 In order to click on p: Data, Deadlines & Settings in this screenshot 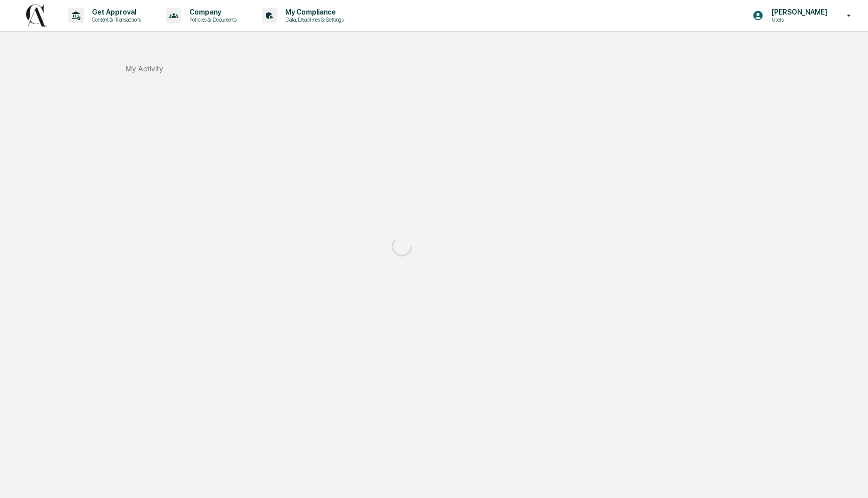, I will do `click(313, 19)`.